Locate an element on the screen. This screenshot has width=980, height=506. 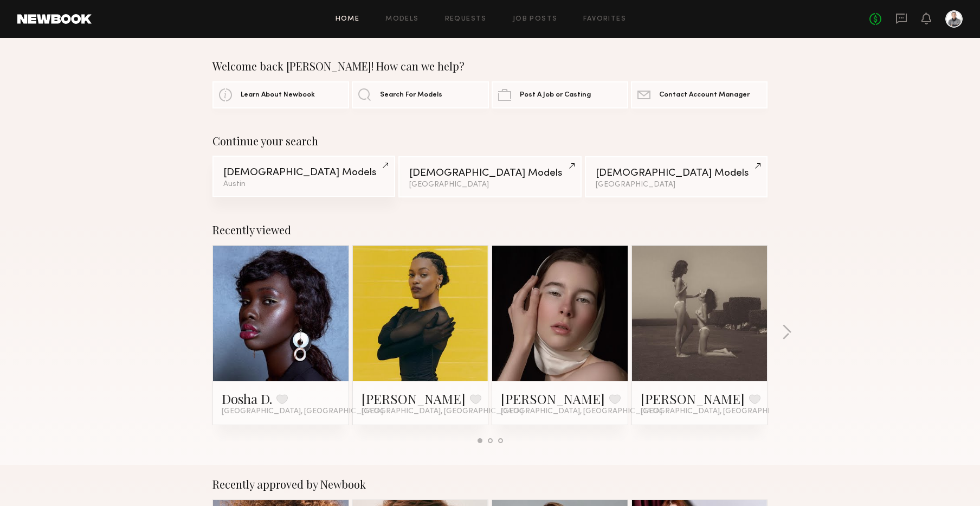
div: Continue your search is located at coordinates (490, 141).